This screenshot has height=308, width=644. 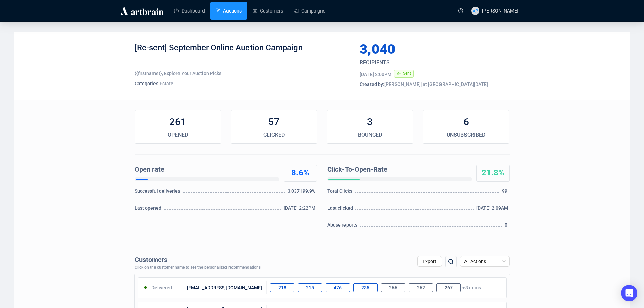 What do you see at coordinates (282, 288) in the screenshot?
I see `div: 218` at bounding box center [282, 288].